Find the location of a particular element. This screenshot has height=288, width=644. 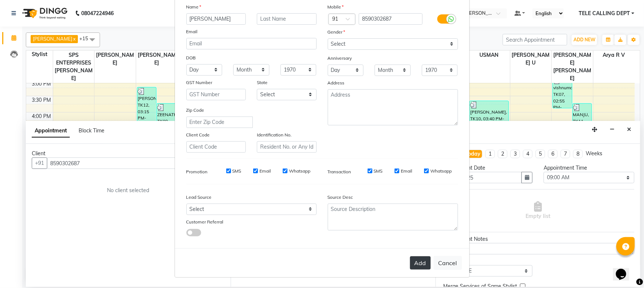

input: Last Name is located at coordinates (287, 19).